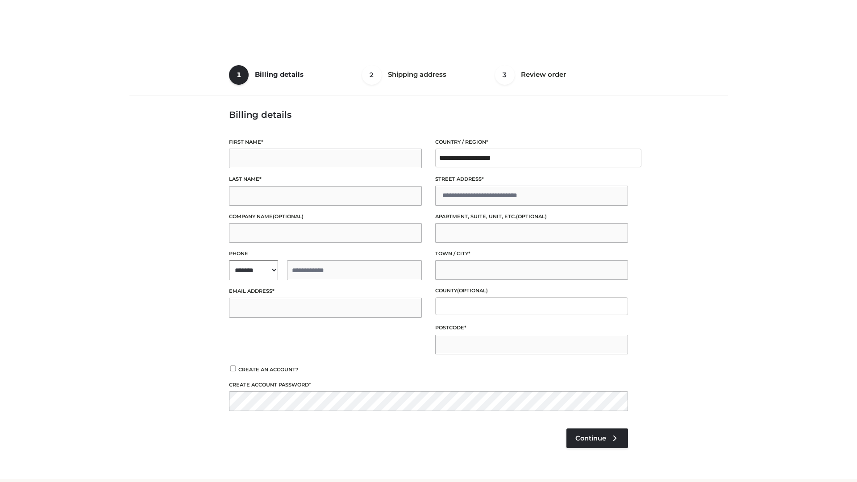 The width and height of the screenshot is (857, 482). What do you see at coordinates (505, 75) in the screenshot?
I see `span: 3` at bounding box center [505, 75].